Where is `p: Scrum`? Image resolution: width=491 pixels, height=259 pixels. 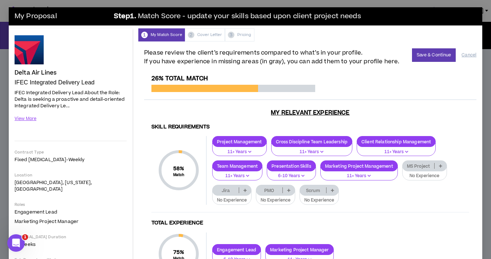 p: Scrum is located at coordinates (313, 191).